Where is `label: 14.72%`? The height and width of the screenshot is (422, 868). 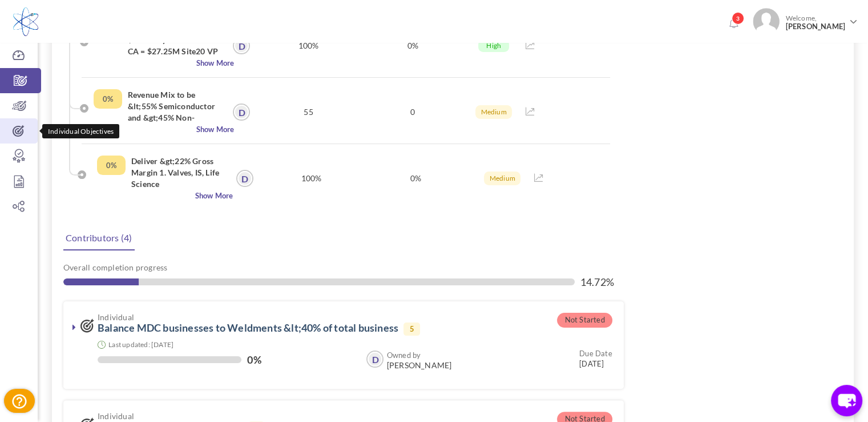
label: 14.72% is located at coordinates (598, 281).